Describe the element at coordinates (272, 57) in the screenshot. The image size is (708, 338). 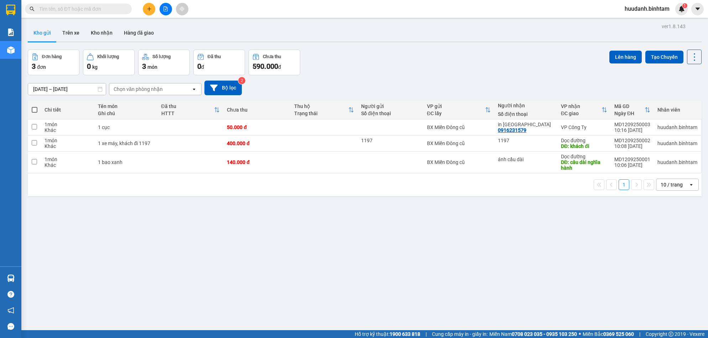
I see `div: Chưa thu` at that location.